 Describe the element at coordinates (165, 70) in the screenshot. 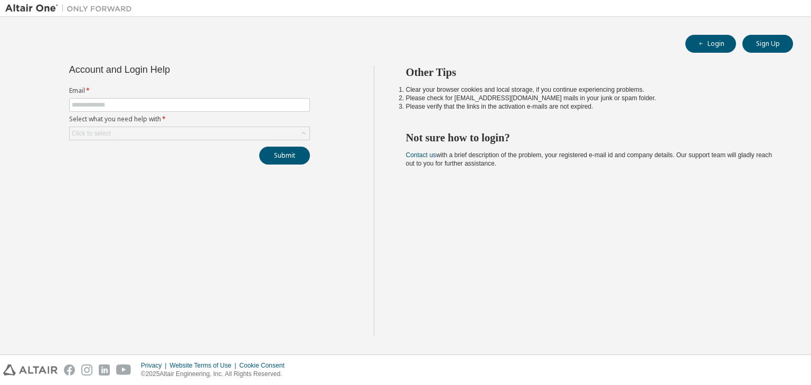

I see `div: Account and Login Help` at that location.